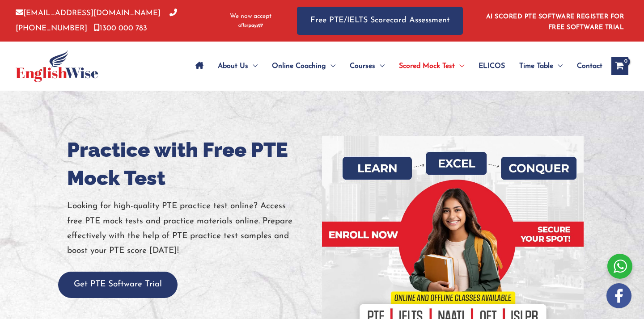  I want to click on span: Time Table, so click(536, 66).